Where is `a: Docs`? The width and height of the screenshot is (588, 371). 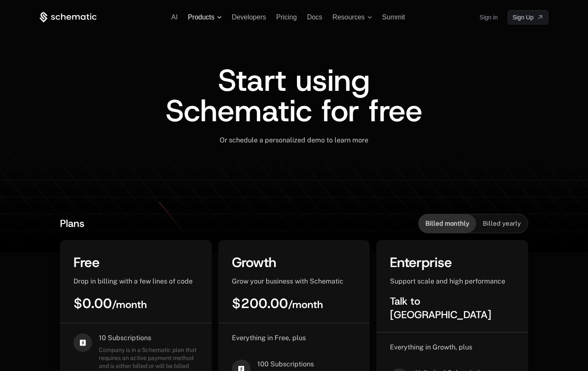 a: Docs is located at coordinates (315, 17).